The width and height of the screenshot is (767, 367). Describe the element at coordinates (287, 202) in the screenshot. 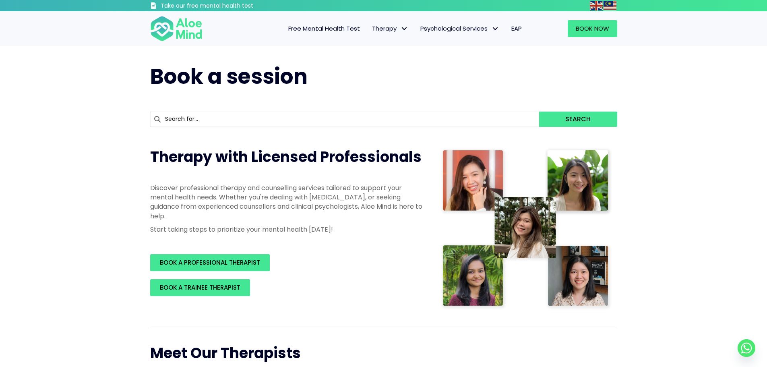

I see `p: Discover professional therapy and counselling services tailored to support your mental health nee...` at that location.